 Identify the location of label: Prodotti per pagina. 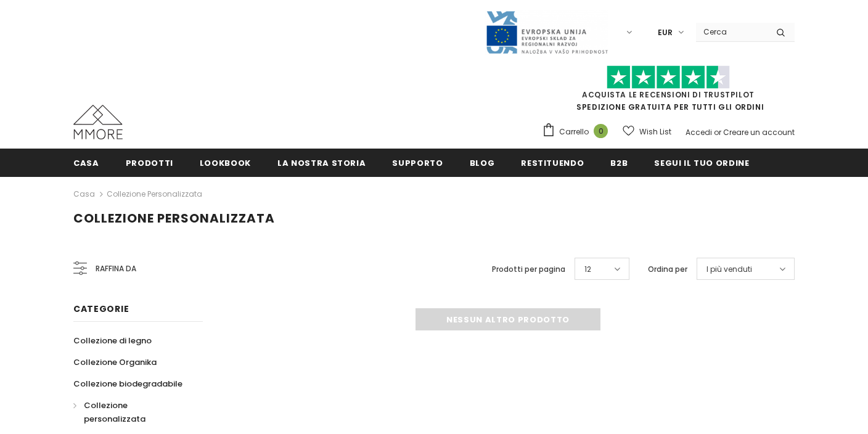
(528, 269).